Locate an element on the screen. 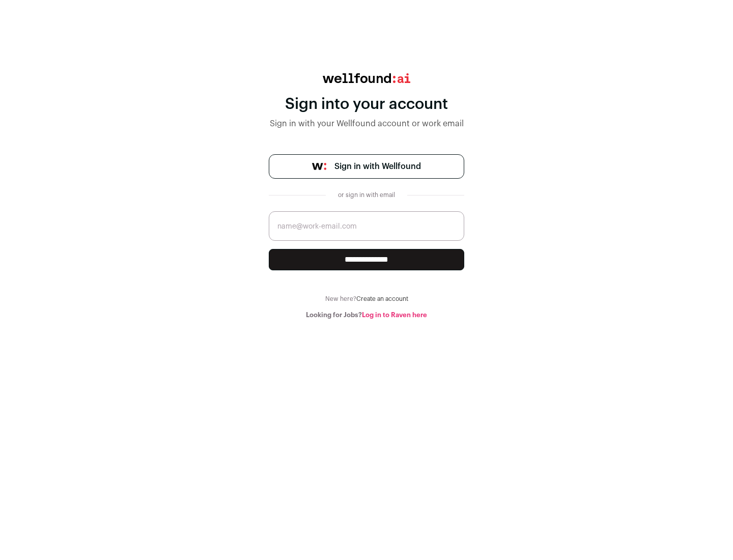  img: wellfound:ai is located at coordinates (366, 78).